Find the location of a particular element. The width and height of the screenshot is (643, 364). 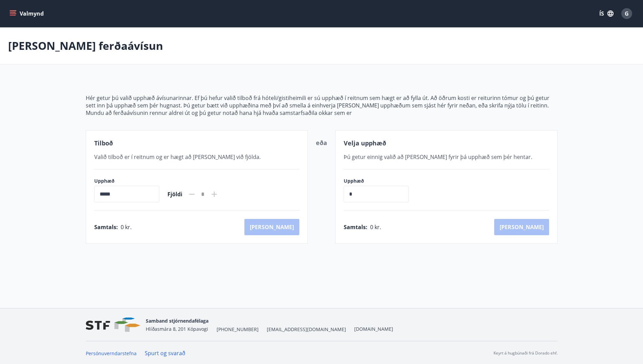

a: Persónuverndarstefna is located at coordinates (111, 353).